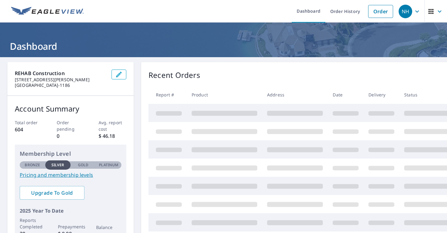 The image size is (447, 233). What do you see at coordinates (109, 227) in the screenshot?
I see `p: Balance` at bounding box center [109, 227].